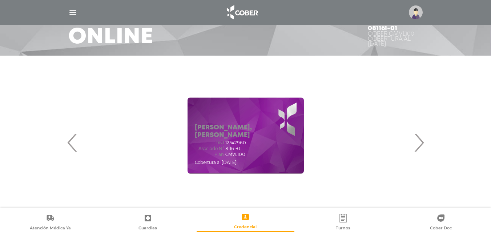 The height and width of the screenshot is (233, 491). I want to click on img: logo_cober_home-white.png, so click(242, 12).